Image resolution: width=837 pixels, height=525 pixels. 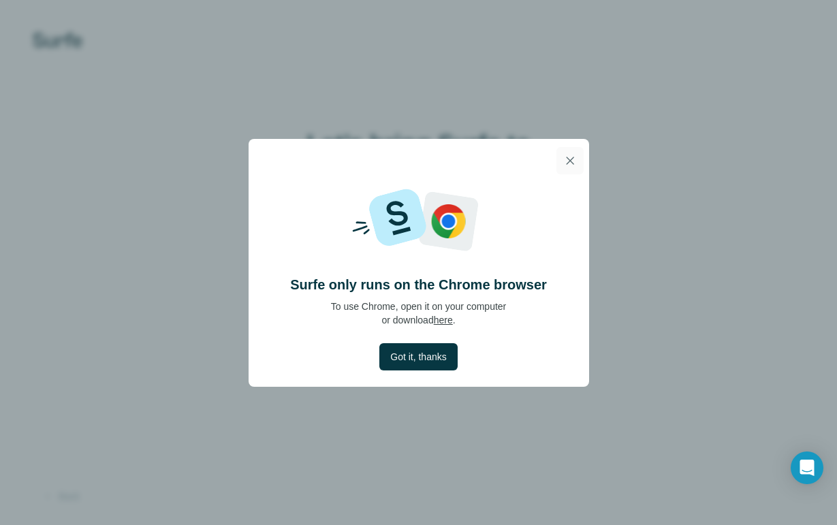 What do you see at coordinates (807, 468) in the screenshot?
I see `div: Open Intercom Messenger` at bounding box center [807, 468].